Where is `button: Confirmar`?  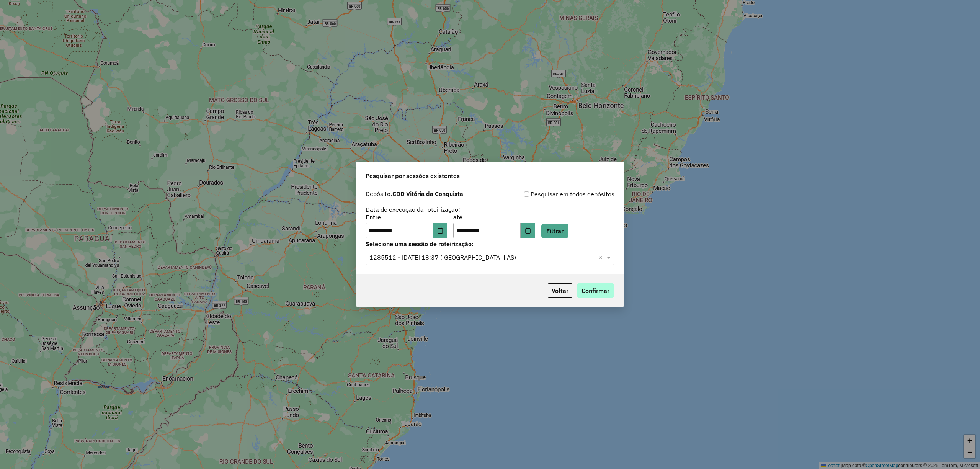 button: Confirmar is located at coordinates (595, 291).